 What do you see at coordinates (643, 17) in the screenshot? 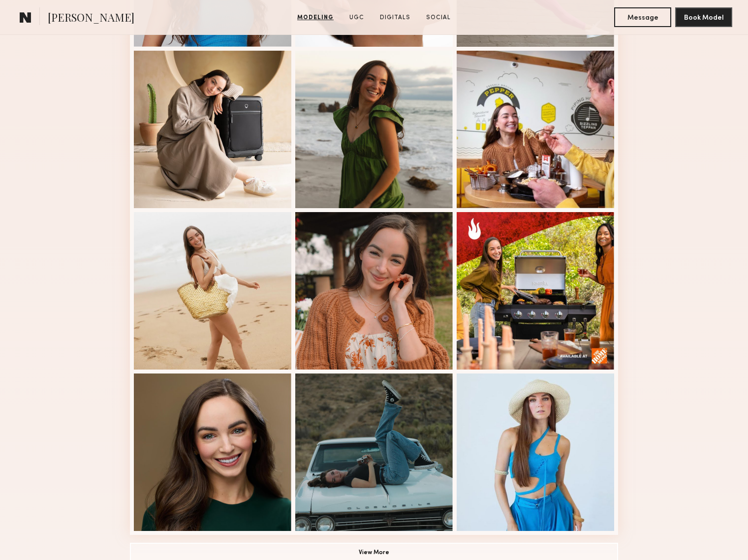
I see `button: Message` at bounding box center [643, 17].